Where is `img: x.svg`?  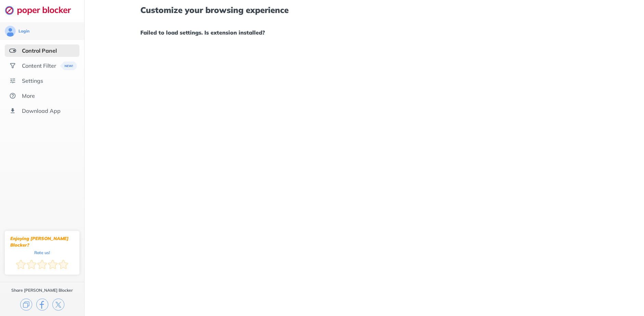 img: x.svg is located at coordinates (58, 304).